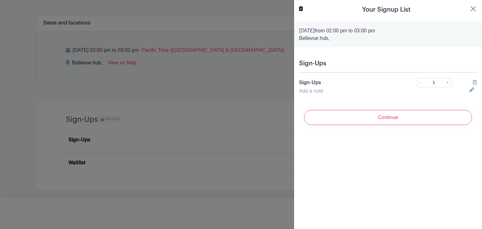 The height and width of the screenshot is (229, 482). I want to click on input: Continue, so click(388, 117).